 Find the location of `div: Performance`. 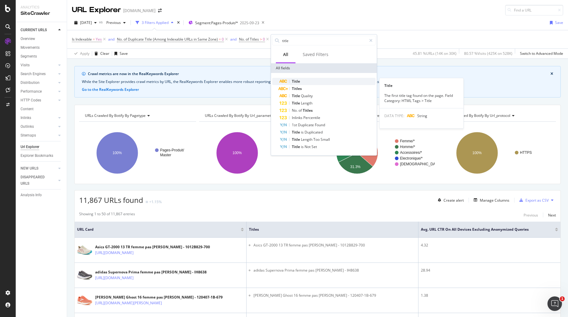

div: Performance is located at coordinates (31, 91).